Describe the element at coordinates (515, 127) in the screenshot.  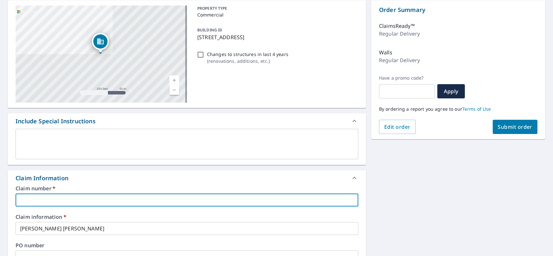
I see `span: Submit order` at that location.